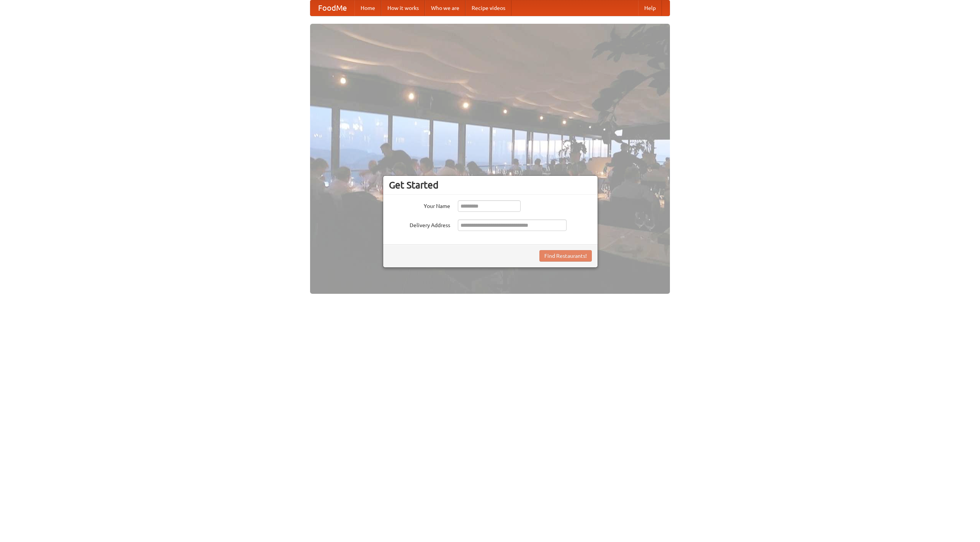  What do you see at coordinates (489, 8) in the screenshot?
I see `a: Recipe videos` at bounding box center [489, 8].